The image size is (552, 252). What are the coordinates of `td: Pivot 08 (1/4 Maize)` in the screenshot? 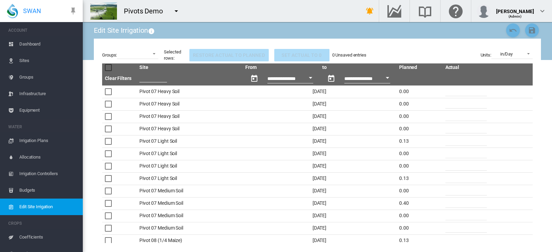 It's located at (189, 241).